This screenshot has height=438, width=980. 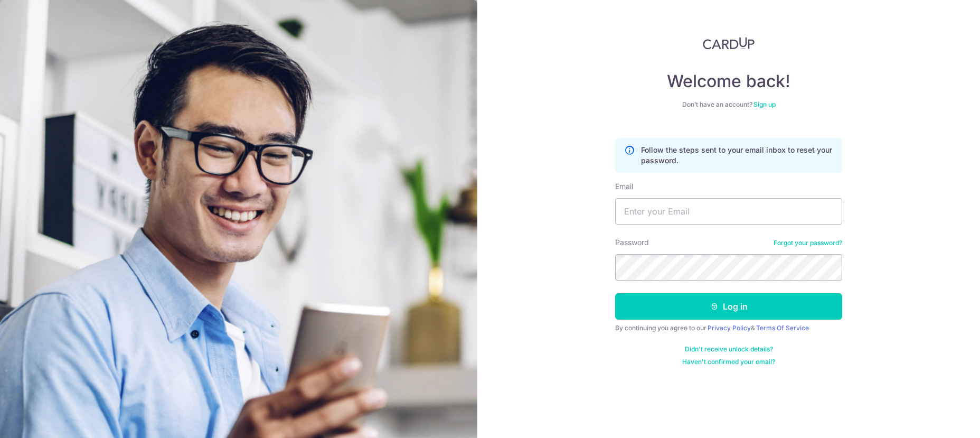 I want to click on a: Haven't confirmed your email?, so click(x=729, y=362).